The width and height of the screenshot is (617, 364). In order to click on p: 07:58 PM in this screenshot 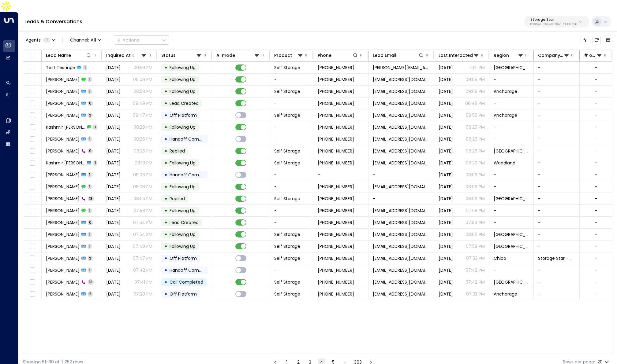, I will do `click(475, 211)`.